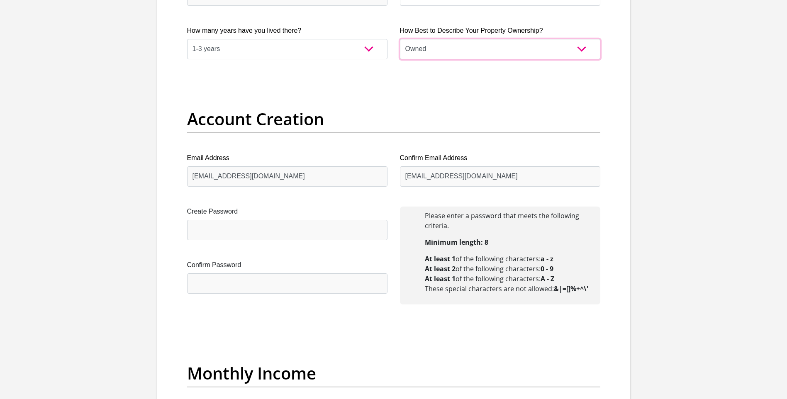 The height and width of the screenshot is (399, 787). I want to click on h2: Monthly Income, so click(394, 373).